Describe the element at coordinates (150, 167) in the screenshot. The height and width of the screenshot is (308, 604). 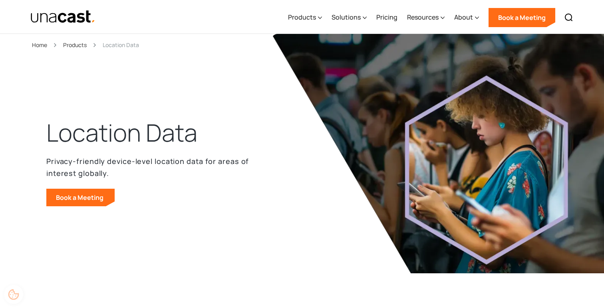
I see `p: Privacy-friendly device-level location data for areas of interest globally.` at that location.